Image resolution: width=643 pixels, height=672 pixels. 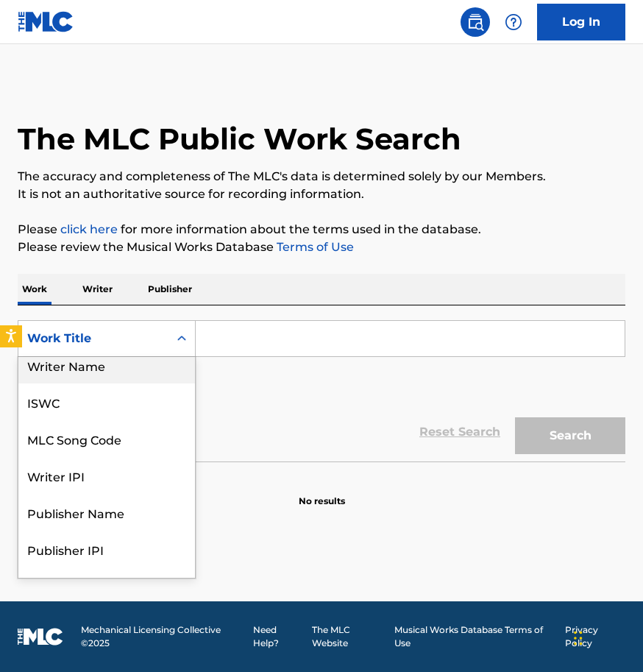 What do you see at coordinates (322, 177) in the screenshot?
I see `p: The accuracy and completeness of The MLC's data is determined solely by our Members.` at bounding box center [322, 177].